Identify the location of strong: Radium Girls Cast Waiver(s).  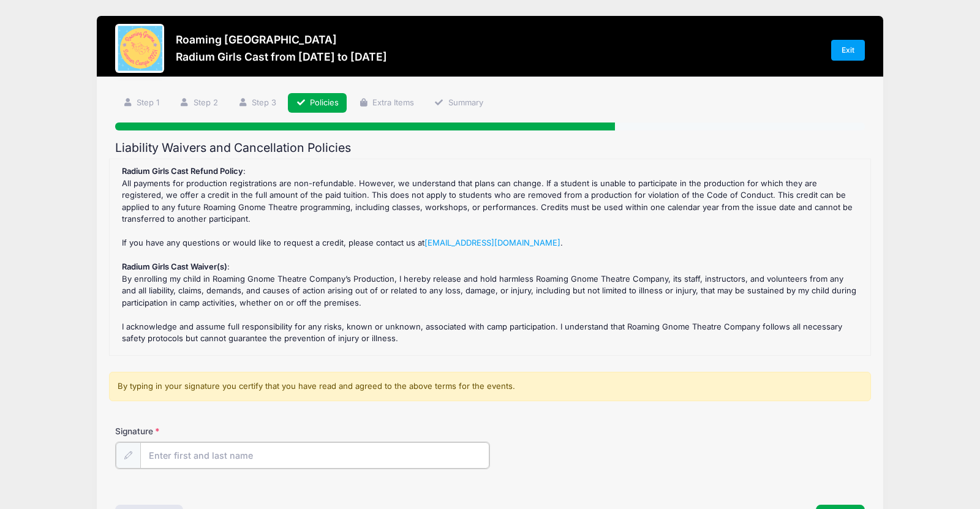
(174, 266).